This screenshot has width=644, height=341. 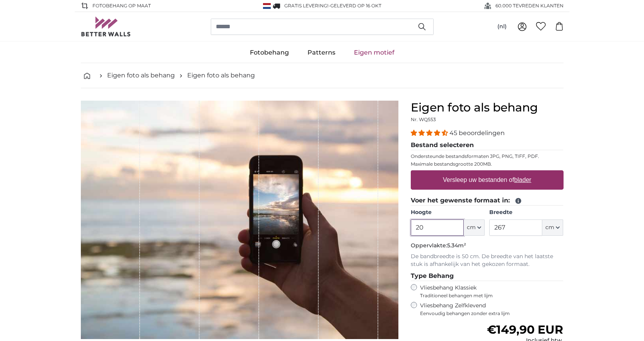 I want to click on p: Maximale bestandsgrootte 200MB., so click(x=487, y=164).